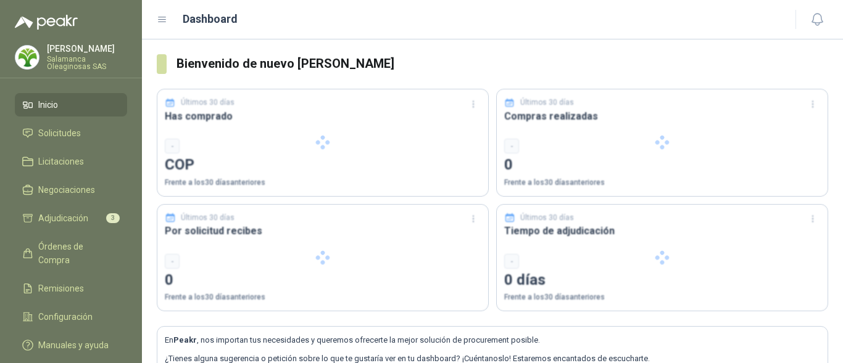  I want to click on span: 3, so click(113, 218).